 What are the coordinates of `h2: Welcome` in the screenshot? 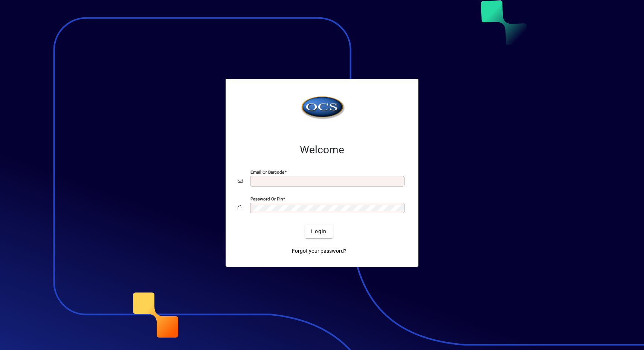 It's located at (322, 150).